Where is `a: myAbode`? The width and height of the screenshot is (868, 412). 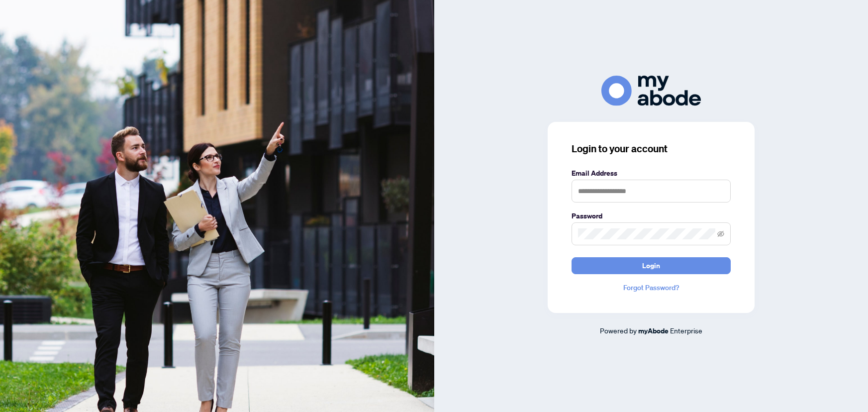 a: myAbode is located at coordinates (653, 331).